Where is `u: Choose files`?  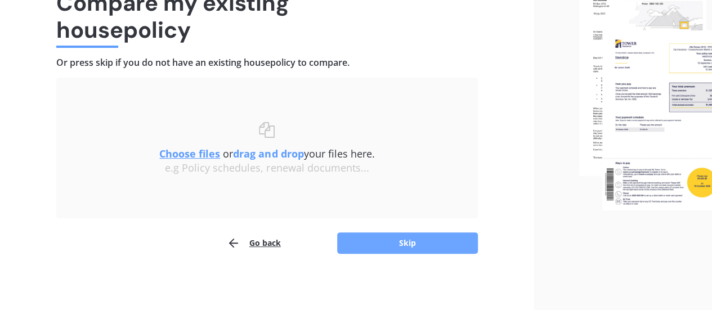
u: Choose files is located at coordinates (190, 154).